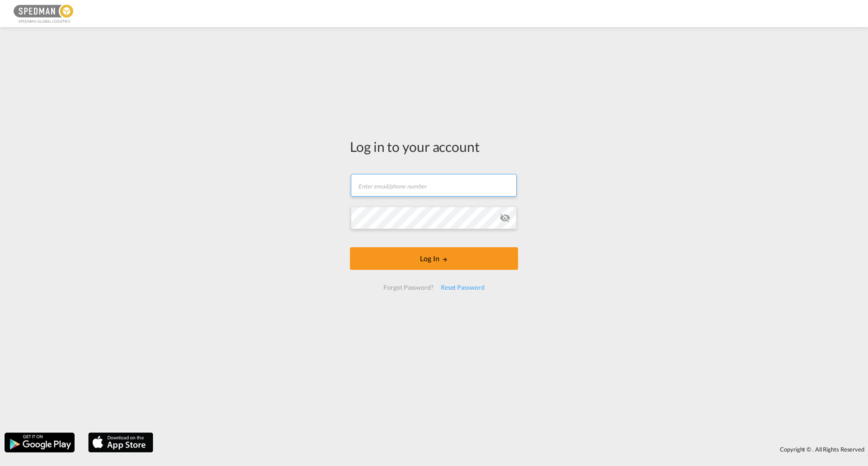 This screenshot has width=868, height=466. Describe the element at coordinates (505, 218) in the screenshot. I see `md-icon: icon-eye-off` at that location.